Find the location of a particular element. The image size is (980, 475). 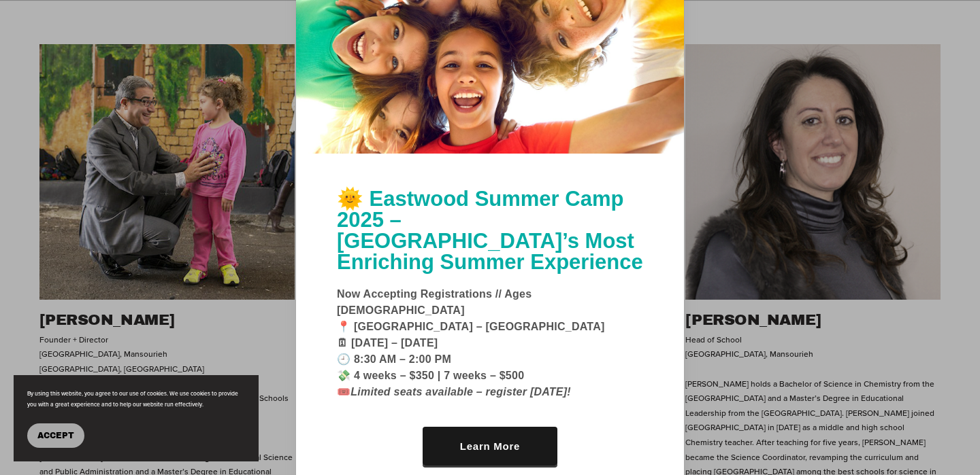

a: Learn More is located at coordinates (490, 446).